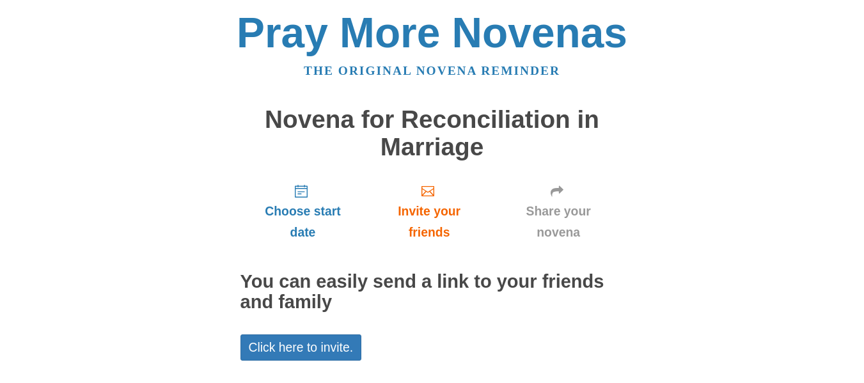 The height and width of the screenshot is (383, 864). What do you see at coordinates (301, 347) in the screenshot?
I see `a: Click here to invite.` at bounding box center [301, 347].